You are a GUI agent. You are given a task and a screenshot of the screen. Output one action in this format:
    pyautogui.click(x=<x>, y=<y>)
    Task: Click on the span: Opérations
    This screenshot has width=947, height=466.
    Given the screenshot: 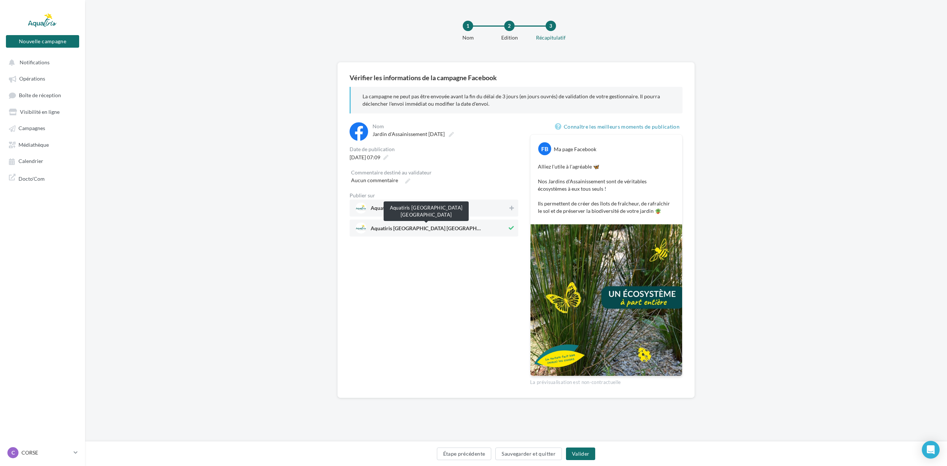 What is the action you would take?
    pyautogui.click(x=32, y=79)
    